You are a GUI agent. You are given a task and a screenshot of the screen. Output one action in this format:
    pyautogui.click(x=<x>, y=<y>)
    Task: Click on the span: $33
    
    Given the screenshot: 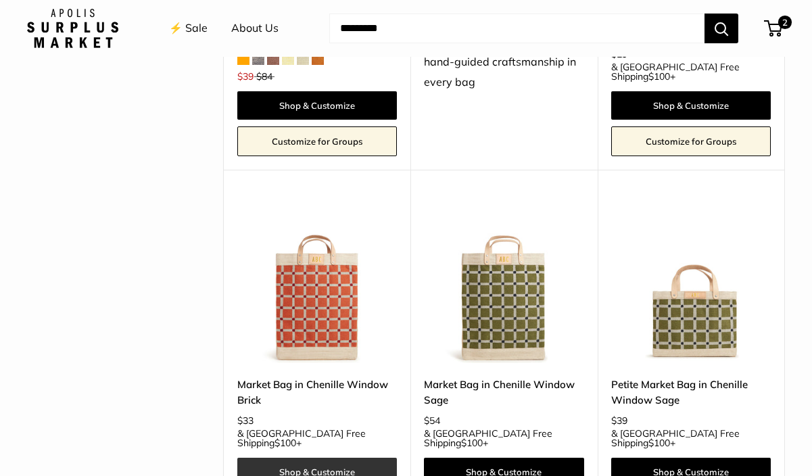 What is the action you would take?
    pyautogui.click(x=245, y=421)
    